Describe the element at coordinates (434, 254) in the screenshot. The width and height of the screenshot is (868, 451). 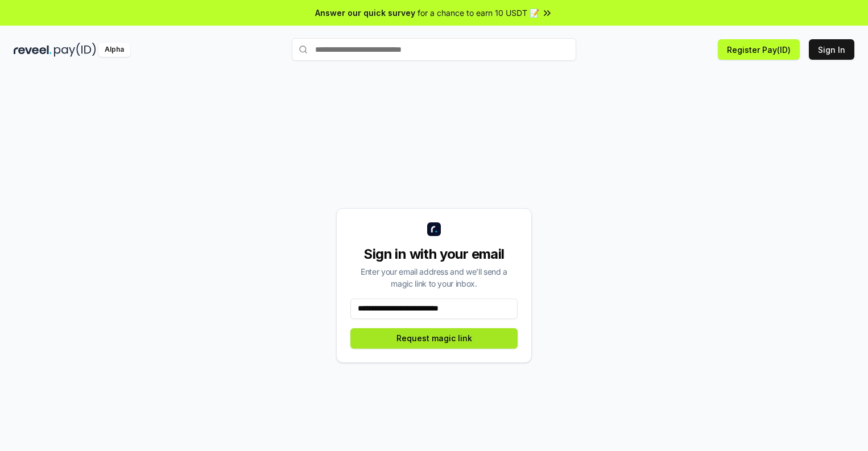
I see `div: Sign in with your email` at that location.